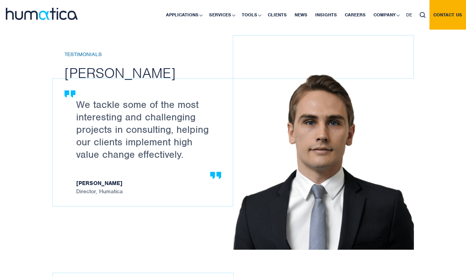 Image resolution: width=466 pixels, height=277 pixels. Describe the element at coordinates (147, 129) in the screenshot. I see `p: We tackle some of the most interesting and challenging projects in consulting, helping our client...` at that location.